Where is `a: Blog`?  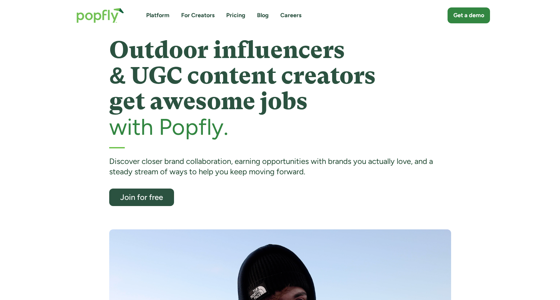
a: Blog is located at coordinates (263, 15).